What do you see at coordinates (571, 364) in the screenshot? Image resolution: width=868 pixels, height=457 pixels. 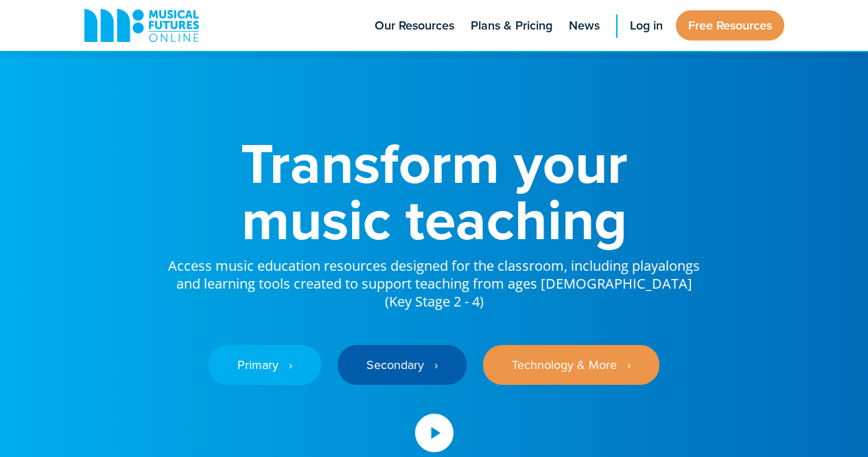 I see `a: Technology & More ‎‏‏‎ ‎ ›` at bounding box center [571, 364].